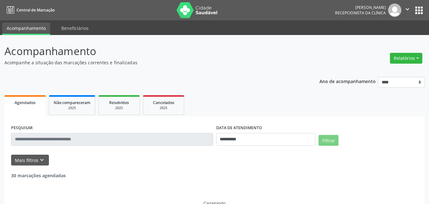  Describe the element at coordinates (328, 140) in the screenshot. I see `button: Filtrar` at that location.